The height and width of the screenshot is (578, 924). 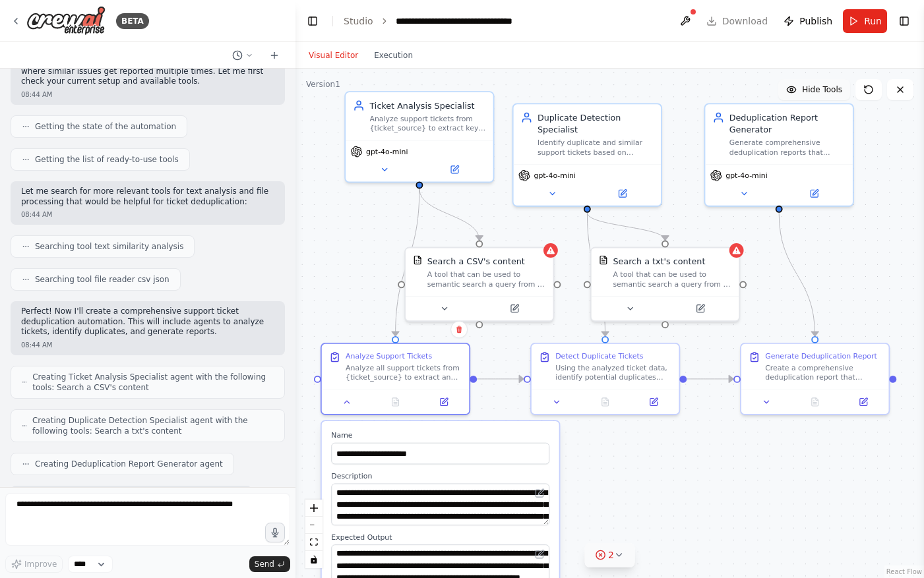 I want to click on g: Edge from 38eb3dd3-1ff3-4057-be1b-b1005d441d04 to 966e9abf-b58e-4fce-b12e-0c25f1136e77, so click(x=710, y=379).